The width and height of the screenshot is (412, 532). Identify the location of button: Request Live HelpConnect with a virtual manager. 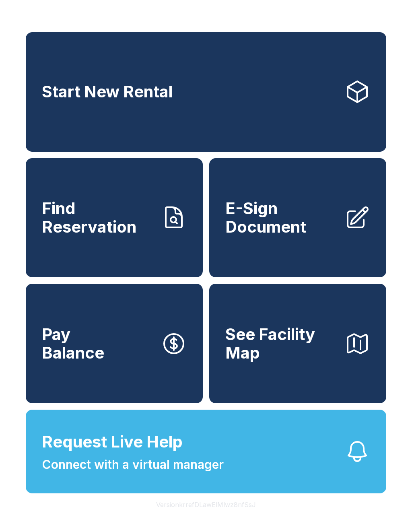
(206, 451).